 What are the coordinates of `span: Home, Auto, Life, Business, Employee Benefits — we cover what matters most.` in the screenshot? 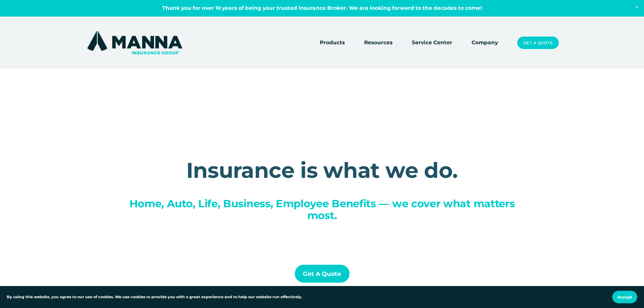 It's located at (324, 209).